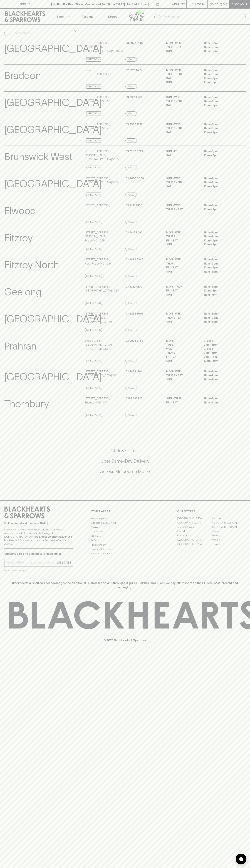 The width and height of the screenshot is (250, 868). What do you see at coordinates (38, 571) in the screenshot?
I see `p: We will never spam you` at bounding box center [38, 571].